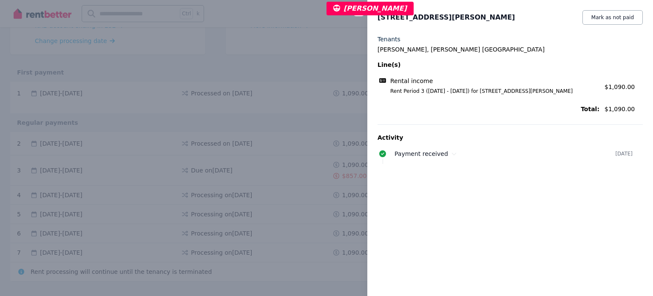 This screenshot has width=653, height=296. I want to click on span: Line(s), so click(489, 65).